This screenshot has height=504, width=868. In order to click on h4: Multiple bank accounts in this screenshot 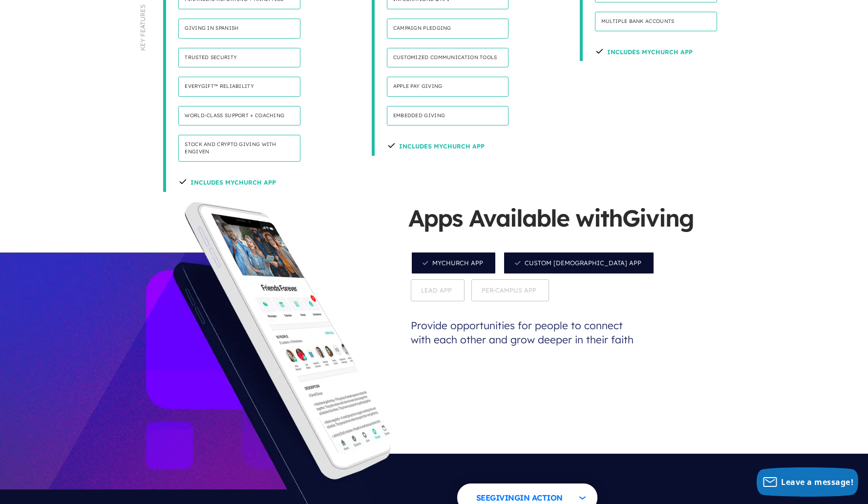, I will do `click(656, 22)`.